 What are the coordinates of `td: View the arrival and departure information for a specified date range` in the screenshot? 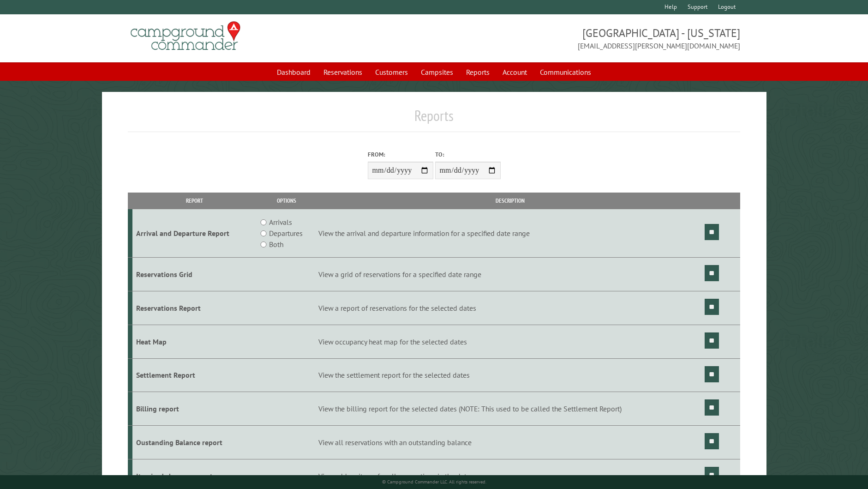 It's located at (511, 233).